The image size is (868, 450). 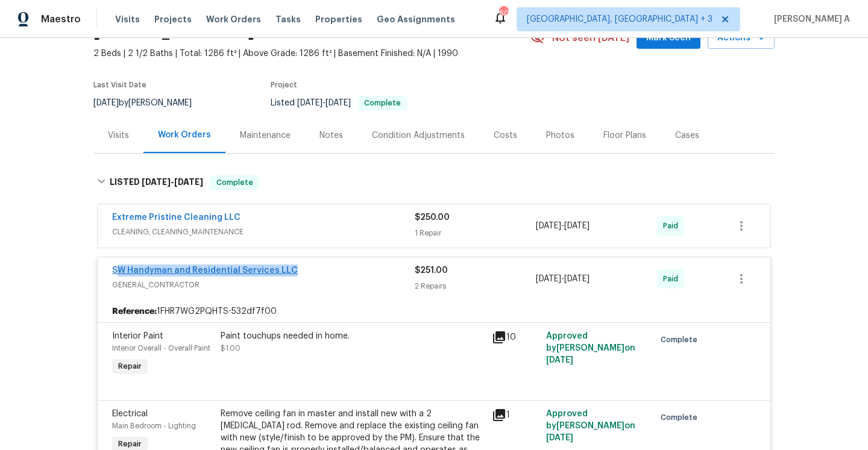 What do you see at coordinates (431, 271) in the screenshot?
I see `span: $251.00` at bounding box center [431, 271].